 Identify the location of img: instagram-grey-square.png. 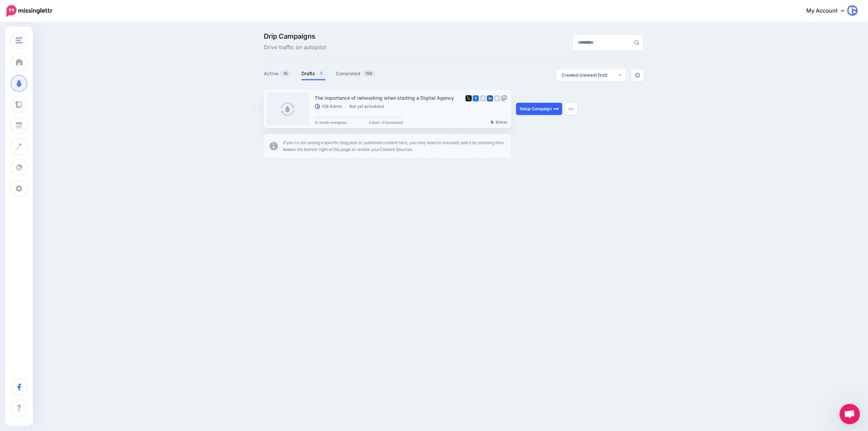
(483, 98).